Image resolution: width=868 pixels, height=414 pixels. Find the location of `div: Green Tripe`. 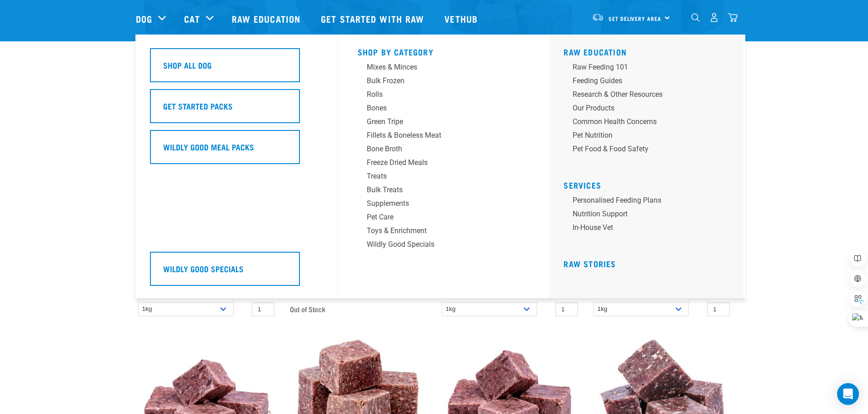

div: Green Tripe is located at coordinates (437, 122).